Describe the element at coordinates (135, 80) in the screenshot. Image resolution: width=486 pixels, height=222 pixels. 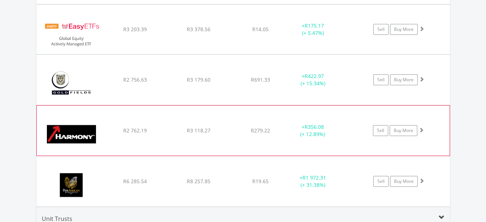
I see `span: R2 756.63` at that location.